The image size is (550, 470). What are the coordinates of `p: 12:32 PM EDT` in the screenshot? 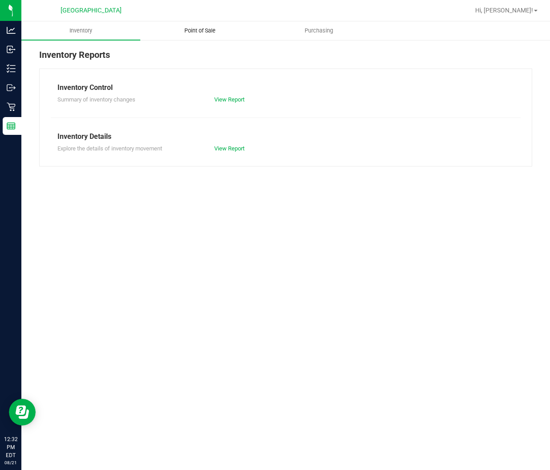 It's located at (11, 448).